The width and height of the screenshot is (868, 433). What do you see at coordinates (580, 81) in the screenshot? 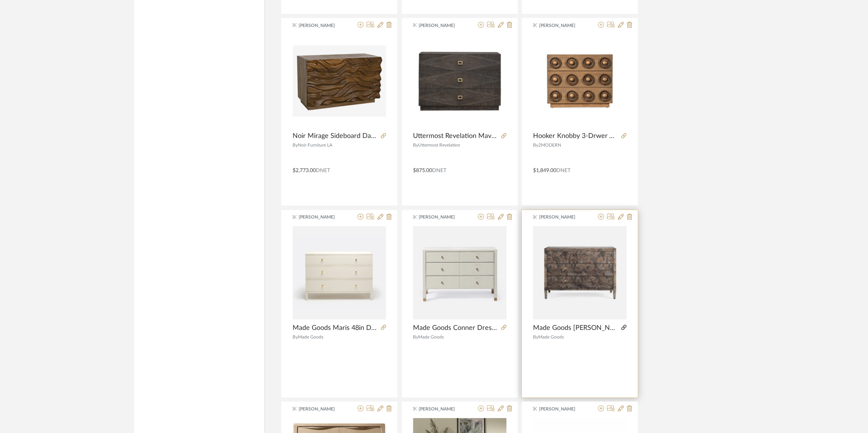
I see `img: Hooker Knobby 3-Drwer Accent Dresser 44Wx20Dx36H` at bounding box center [580, 81].